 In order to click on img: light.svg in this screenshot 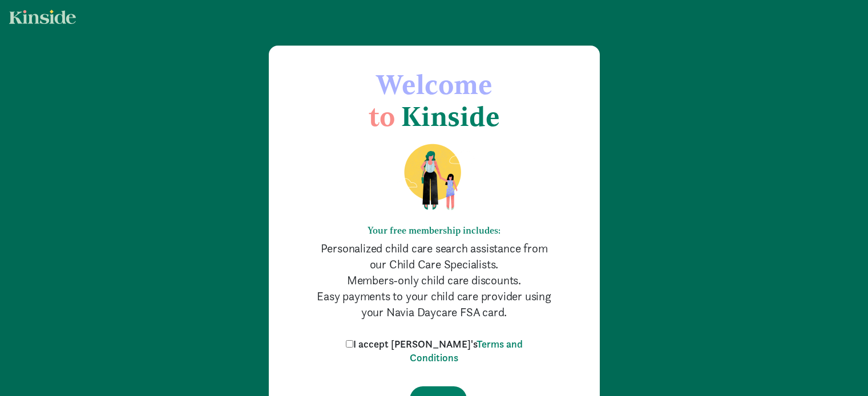, I will do `click(42, 17)`.